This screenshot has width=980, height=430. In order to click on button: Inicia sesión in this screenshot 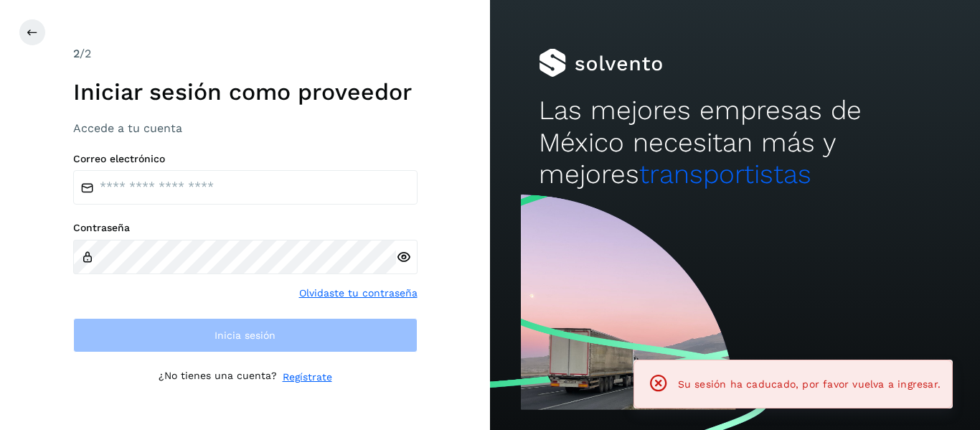, I will do `click(246, 336)`.